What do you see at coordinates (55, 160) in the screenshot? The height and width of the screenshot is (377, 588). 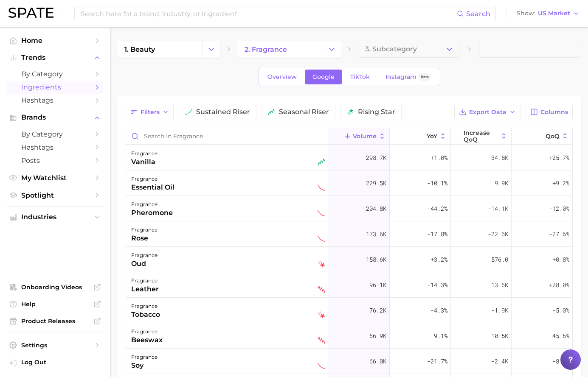 I see `span: Posts` at bounding box center [55, 160].